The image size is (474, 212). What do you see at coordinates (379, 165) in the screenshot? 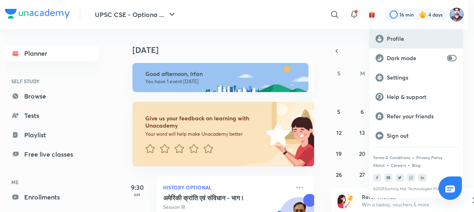
I see `a: About` at bounding box center [379, 165].